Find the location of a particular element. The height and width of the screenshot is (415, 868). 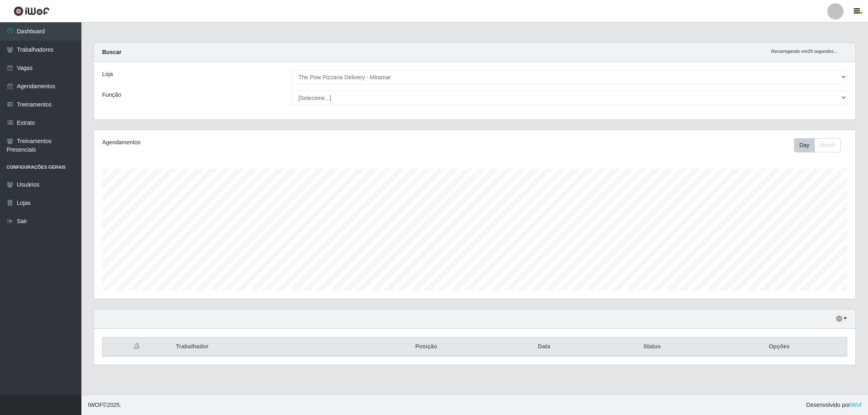

button: Day is located at coordinates (804, 145).